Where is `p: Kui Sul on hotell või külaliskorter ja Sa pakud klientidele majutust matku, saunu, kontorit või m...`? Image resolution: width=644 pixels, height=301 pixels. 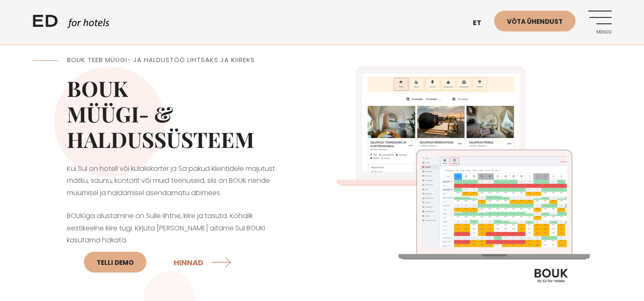
p: Kui Sul on hotell või külaliskorter ja Sa pakud klientidele majutust matku, saunu, kontorit või m... is located at coordinates (178, 181).